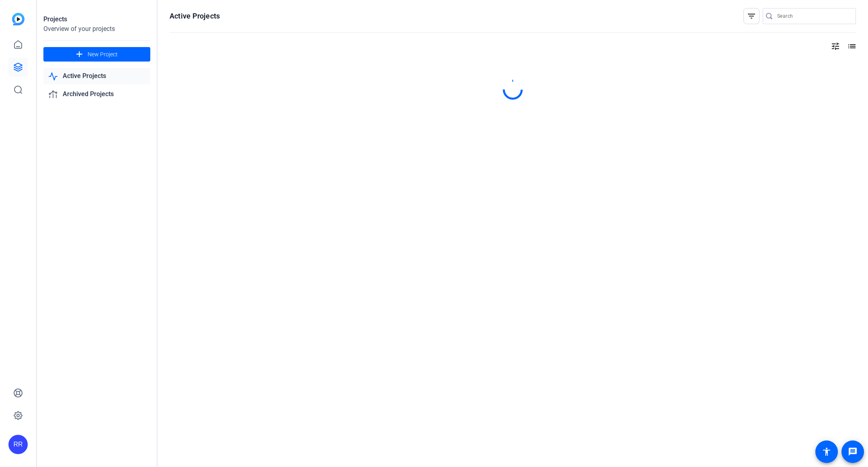  Describe the element at coordinates (97, 94) in the screenshot. I see `a: Archived Projects` at that location.